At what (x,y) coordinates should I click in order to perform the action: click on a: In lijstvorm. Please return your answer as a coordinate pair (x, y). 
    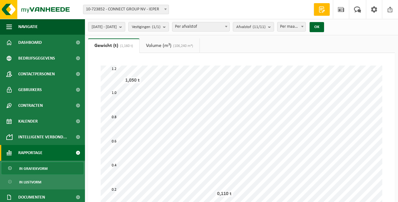
    Looking at the image, I should click on (42, 181).